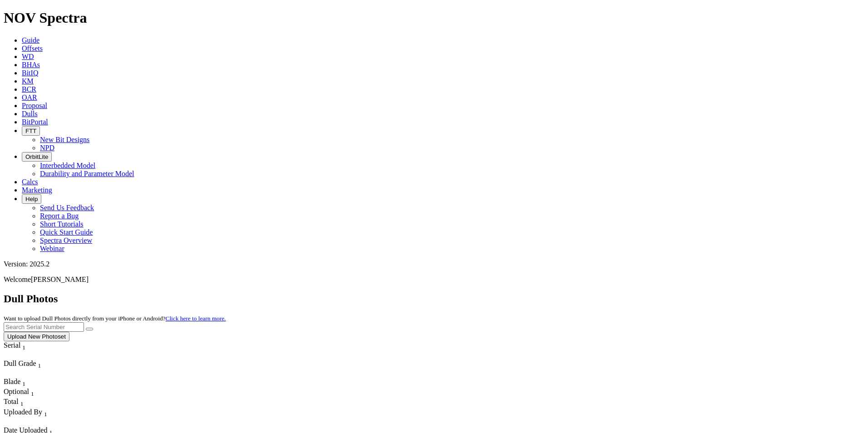 Image resolution: width=868 pixels, height=433 pixels. Describe the element at coordinates (31, 40) in the screenshot. I see `a: Guide` at that location.